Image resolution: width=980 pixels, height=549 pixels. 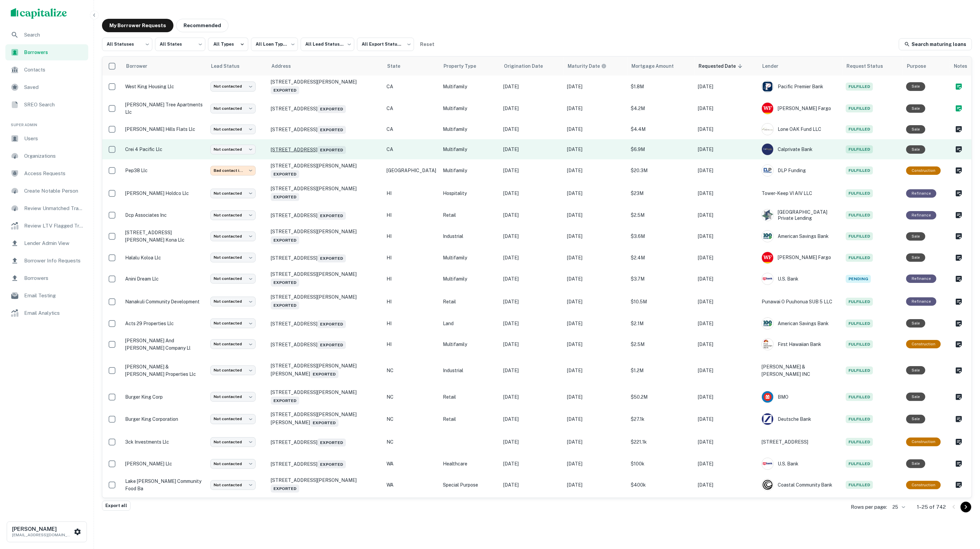 What do you see at coordinates (800, 193) in the screenshot?
I see `p: Tower-keep VI AIV LLC` at bounding box center [800, 193].